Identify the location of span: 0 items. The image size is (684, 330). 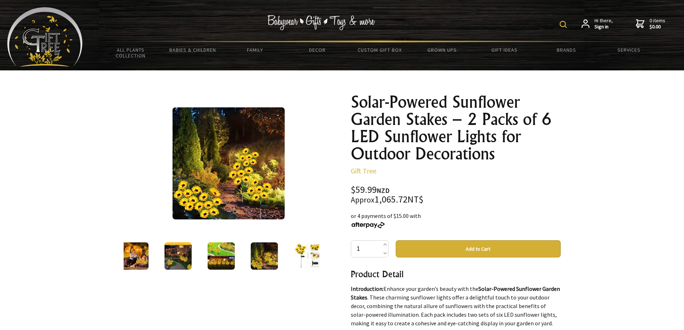
(657, 24).